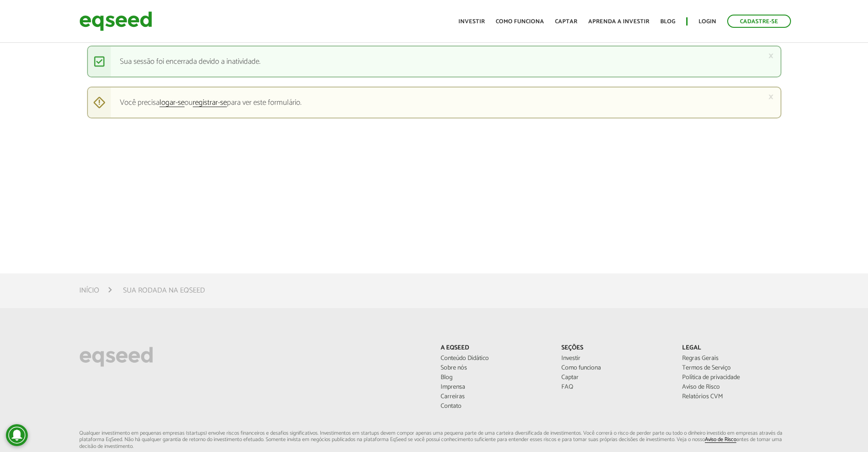 The height and width of the screenshot is (452, 868). Describe the element at coordinates (494, 388) in the screenshot. I see `a: Imprensa` at that location.